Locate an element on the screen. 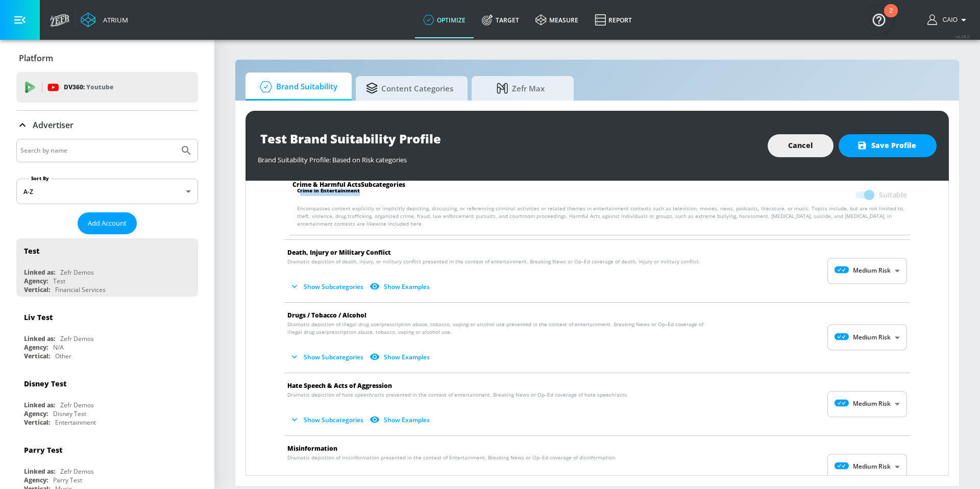 Image resolution: width=980 pixels, height=489 pixels. span: Suitable is located at coordinates (892, 195).